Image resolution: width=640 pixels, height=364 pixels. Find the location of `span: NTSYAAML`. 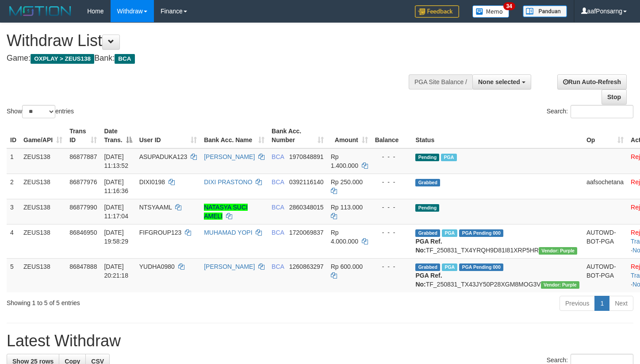

span: NTSYAAML is located at coordinates (156, 207).